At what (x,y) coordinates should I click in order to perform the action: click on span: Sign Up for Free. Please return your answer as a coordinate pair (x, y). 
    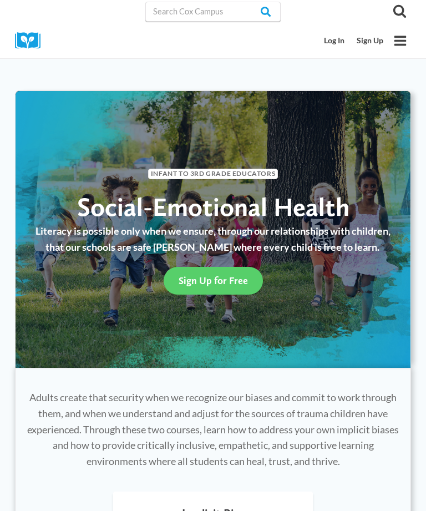
    Looking at the image, I should click on (213, 280).